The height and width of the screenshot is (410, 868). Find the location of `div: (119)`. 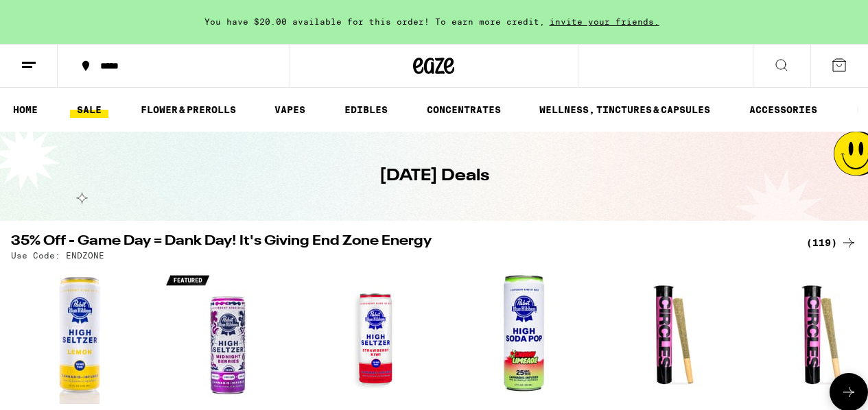

div: (119) is located at coordinates (832, 243).